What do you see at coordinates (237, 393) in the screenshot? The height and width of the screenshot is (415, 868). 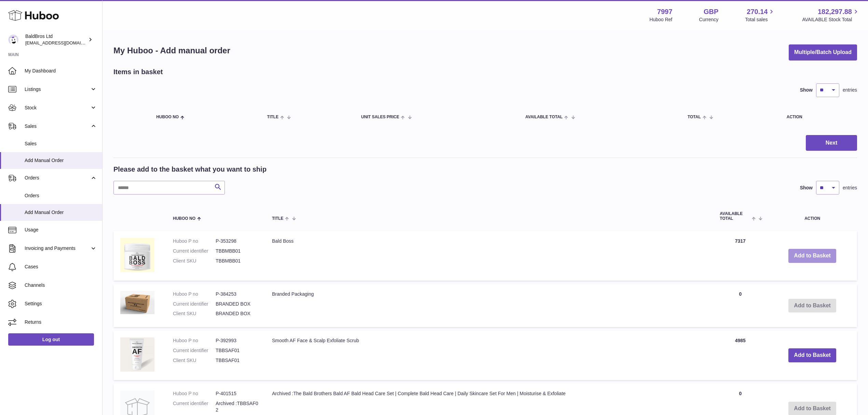 I see `dd: P-401515` at bounding box center [237, 393].